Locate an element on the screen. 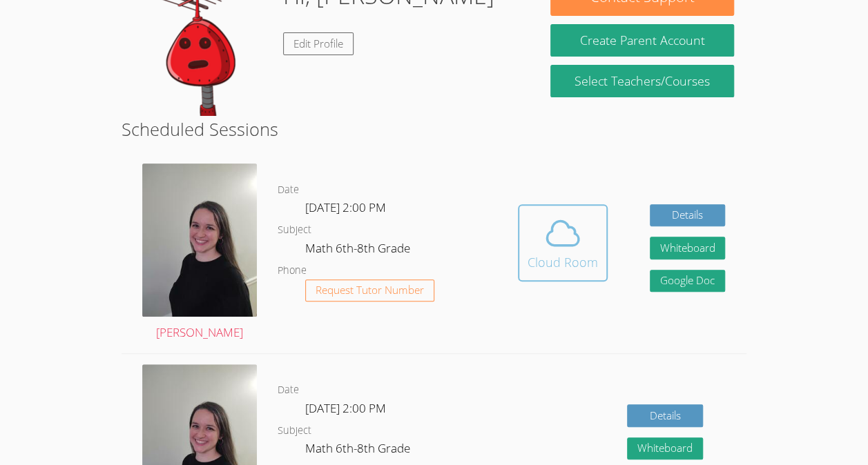  dt: Phone is located at coordinates (292, 270).